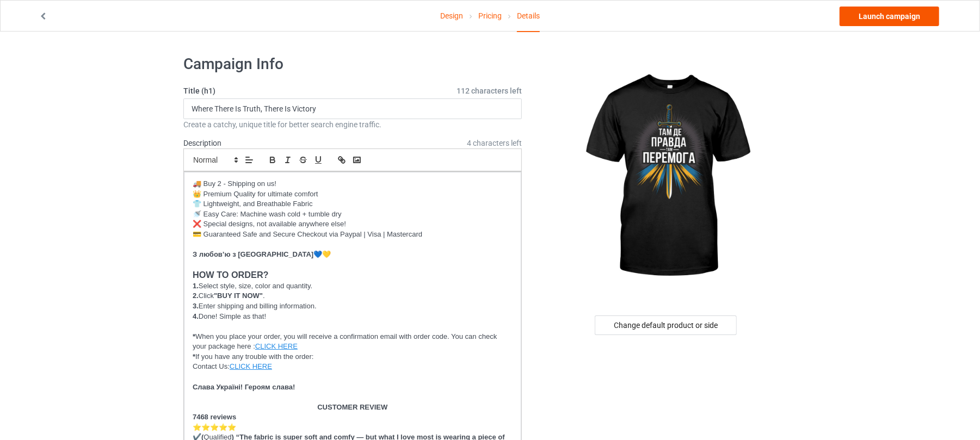  I want to click on strong: Слава Україні! Героям слава!, so click(244, 386).